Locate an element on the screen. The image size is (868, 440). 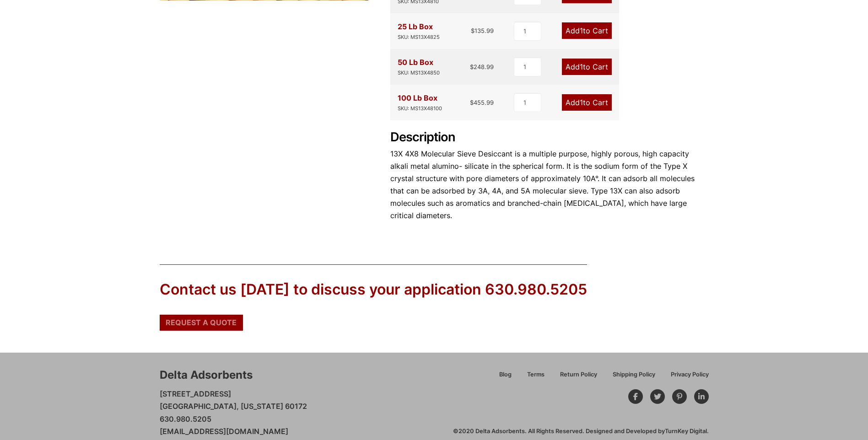
a: TurnKey Digital is located at coordinates (686, 431).